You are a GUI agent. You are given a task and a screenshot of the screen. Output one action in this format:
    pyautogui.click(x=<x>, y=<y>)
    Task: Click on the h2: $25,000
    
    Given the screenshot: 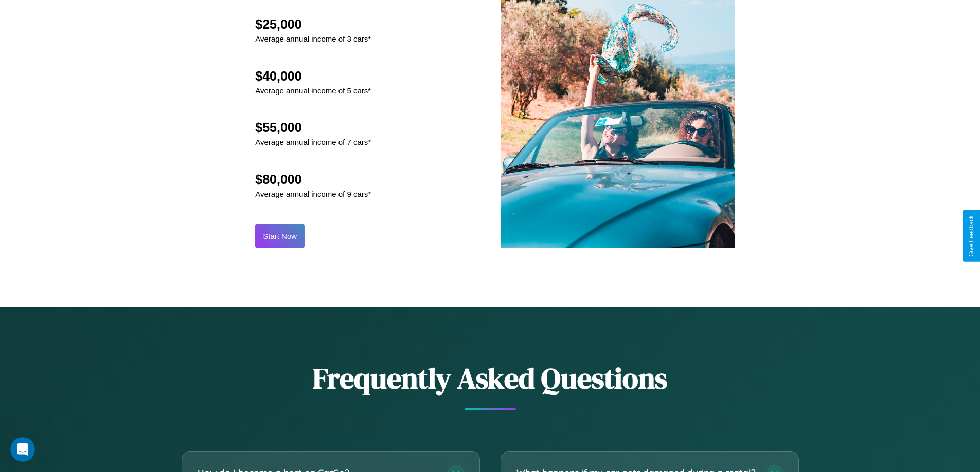 What is the action you would take?
    pyautogui.click(x=312, y=24)
    